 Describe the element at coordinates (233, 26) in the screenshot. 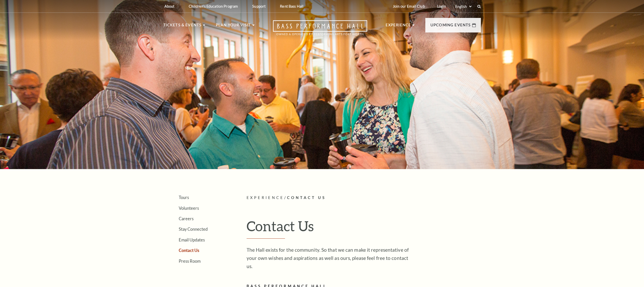

I see `p: Plan Your Visit` at that location.